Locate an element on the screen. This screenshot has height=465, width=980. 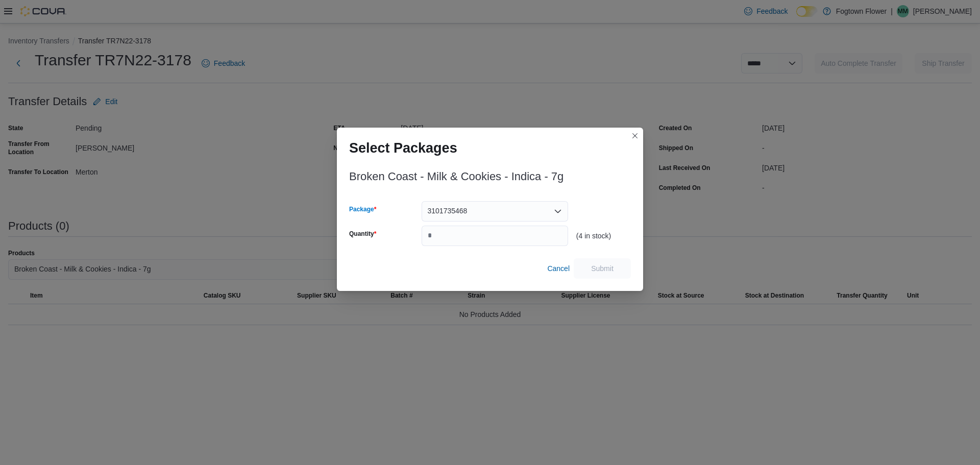
button: Cancel is located at coordinates (559, 268).